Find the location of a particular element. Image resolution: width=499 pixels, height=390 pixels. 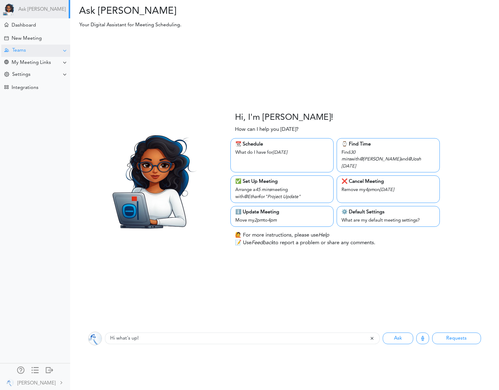

div: New Meeting is located at coordinates (27, 38).